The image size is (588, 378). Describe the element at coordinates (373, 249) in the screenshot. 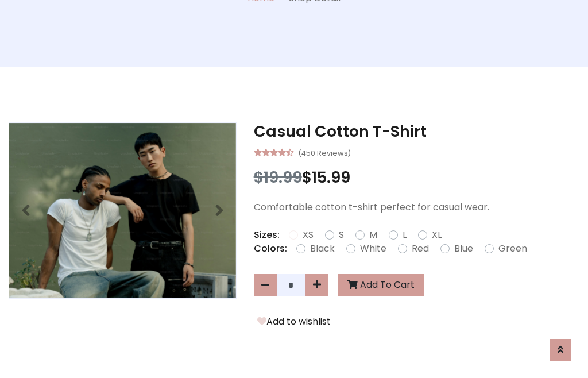

I see `label: White` at that location.